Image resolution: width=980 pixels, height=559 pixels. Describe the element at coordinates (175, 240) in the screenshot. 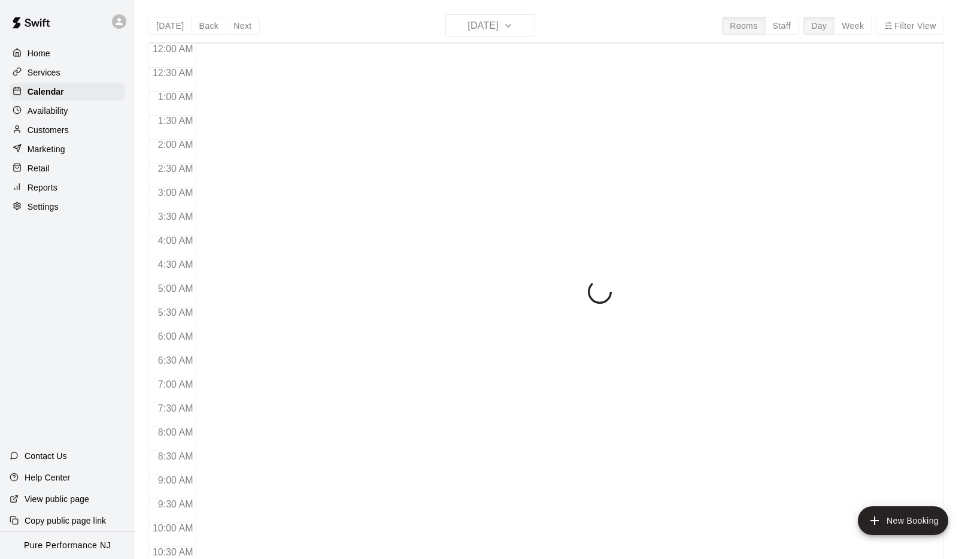

I see `span: 4:00 AM` at that location.